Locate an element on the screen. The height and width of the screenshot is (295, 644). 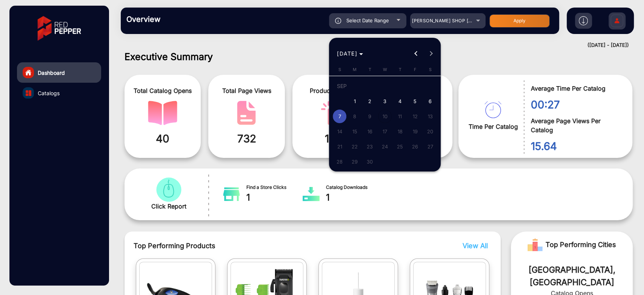
span: 19 is located at coordinates (415, 132).